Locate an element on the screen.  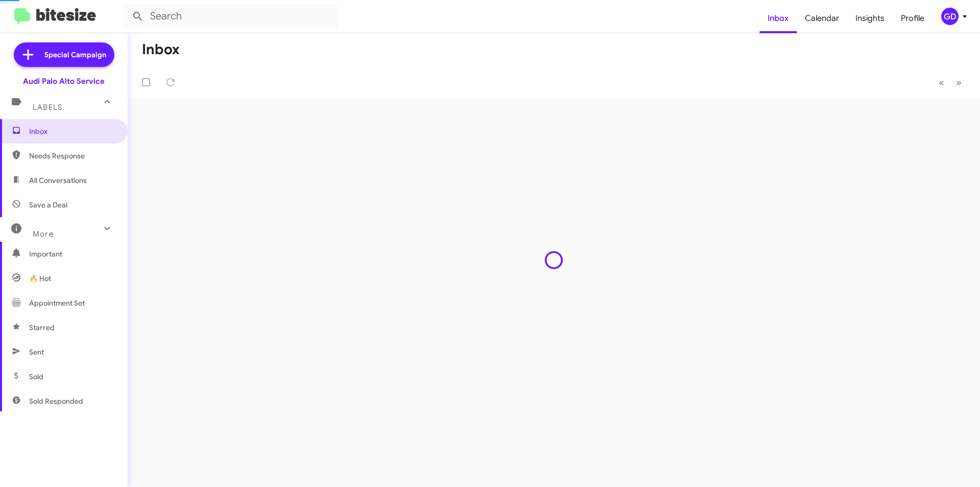
a: Special Campaign is located at coordinates (64, 54).